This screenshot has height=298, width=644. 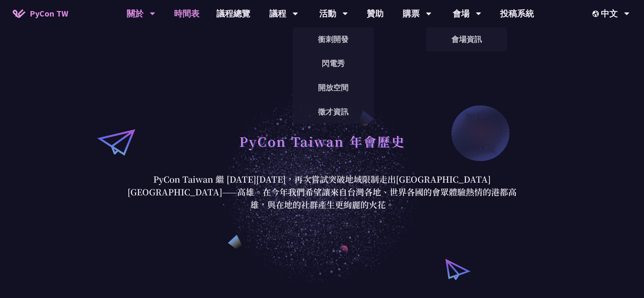 What do you see at coordinates (19, 13) in the screenshot?
I see `img: Home icon of PyCon TW 2025` at bounding box center [19, 13].